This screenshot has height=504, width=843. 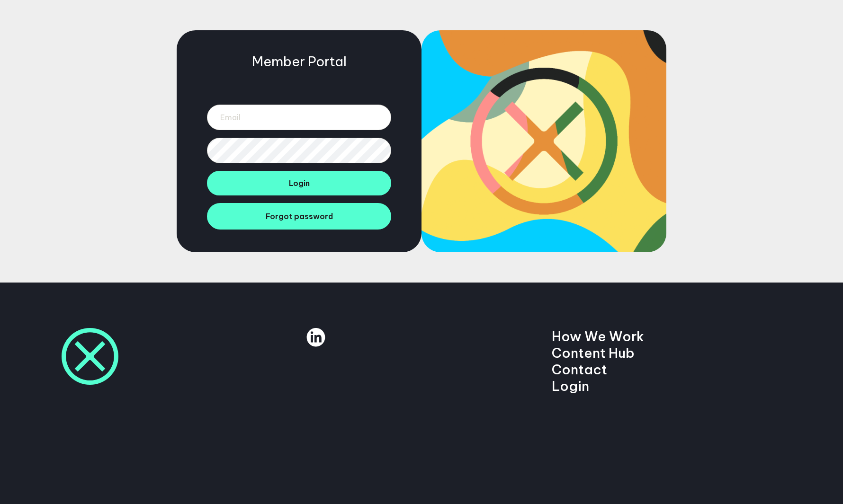 What do you see at coordinates (299, 183) in the screenshot?
I see `button: Login` at bounding box center [299, 183].